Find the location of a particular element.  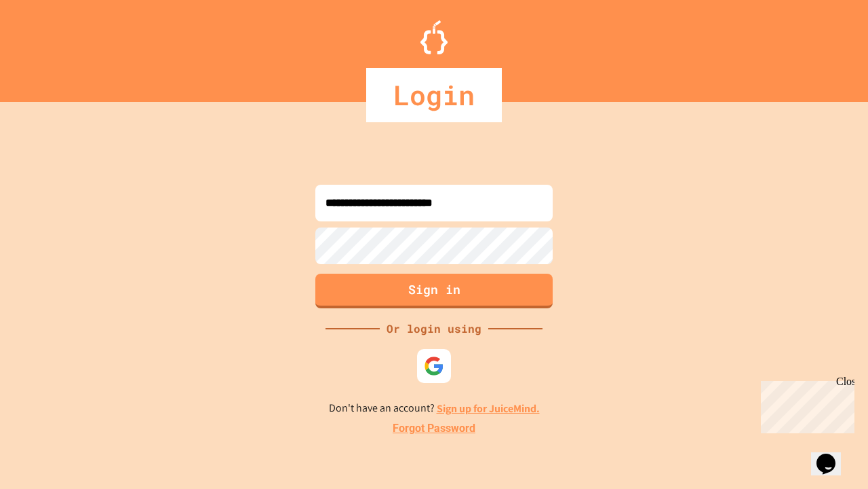

a: Sign up for JuiceMind. is located at coordinates (489, 408).